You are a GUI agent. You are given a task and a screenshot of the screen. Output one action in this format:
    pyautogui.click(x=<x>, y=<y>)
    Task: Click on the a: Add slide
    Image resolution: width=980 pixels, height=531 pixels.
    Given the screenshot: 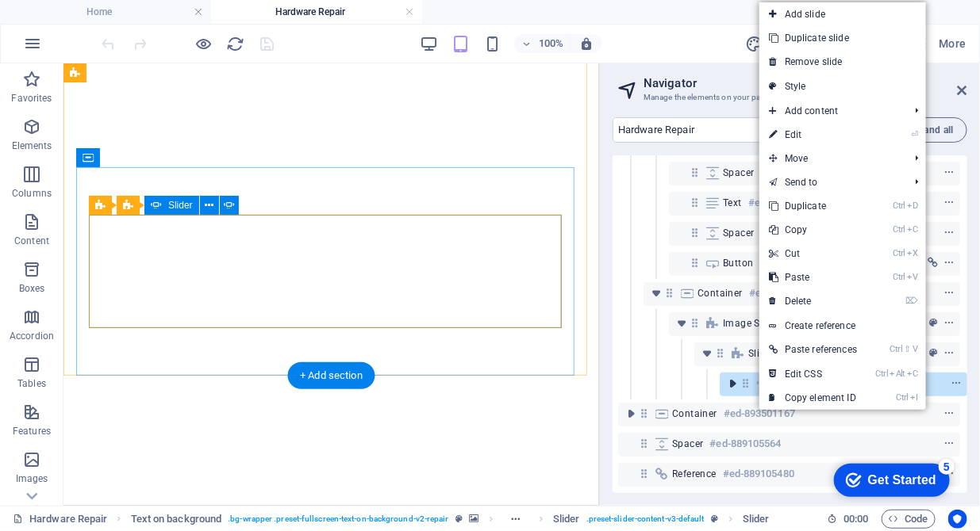 What is the action you would take?
    pyautogui.click(x=842, y=14)
    